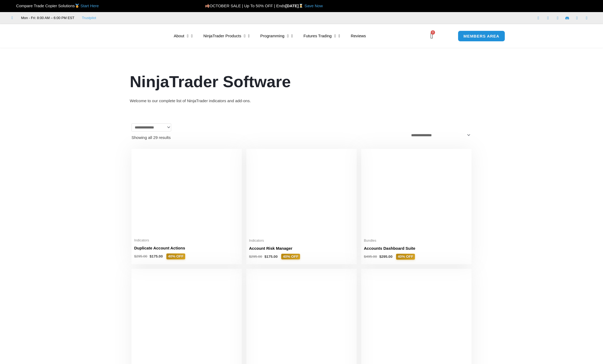 This screenshot has width=603, height=364. What do you see at coordinates (416, 316) in the screenshot?
I see `img: ProfessionalToolsBundlePage` at bounding box center [416, 316].